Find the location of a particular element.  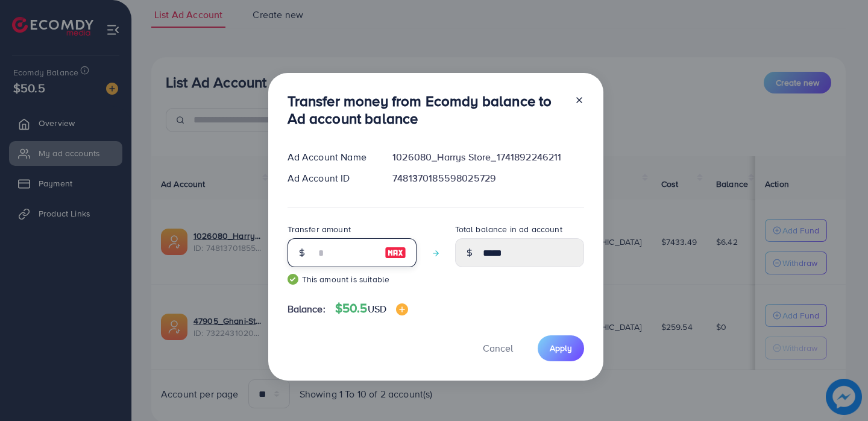

button: Cancel is located at coordinates (498, 348).